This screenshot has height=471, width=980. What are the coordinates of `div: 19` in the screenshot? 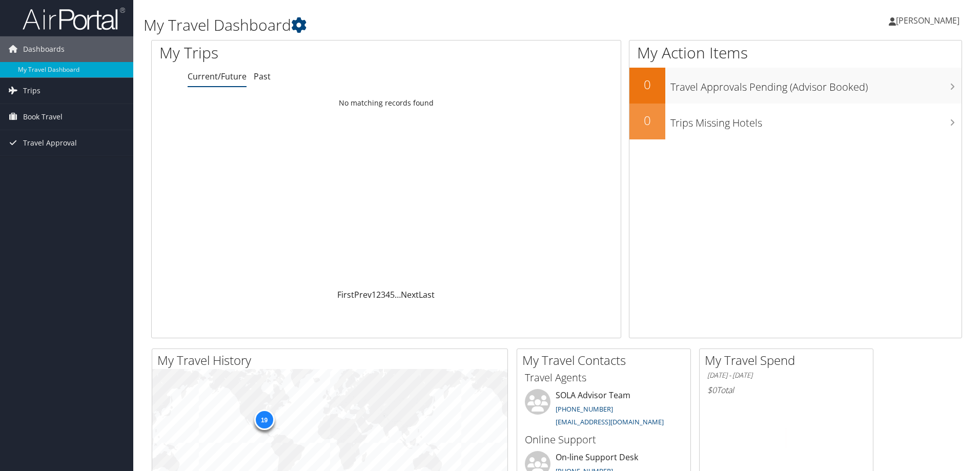 It's located at (264, 420).